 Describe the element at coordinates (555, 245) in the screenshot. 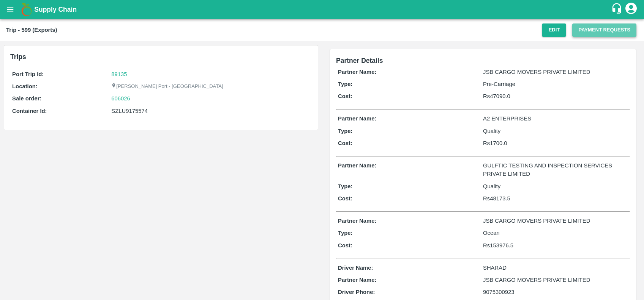

I see `p: Rs 153976.5` at that location.